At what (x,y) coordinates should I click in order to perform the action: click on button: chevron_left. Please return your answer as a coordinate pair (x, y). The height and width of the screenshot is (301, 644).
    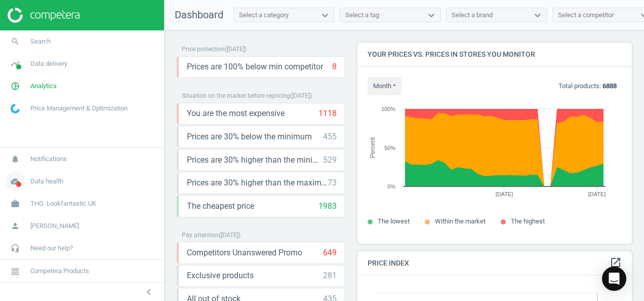
    Looking at the image, I should click on (149, 292).